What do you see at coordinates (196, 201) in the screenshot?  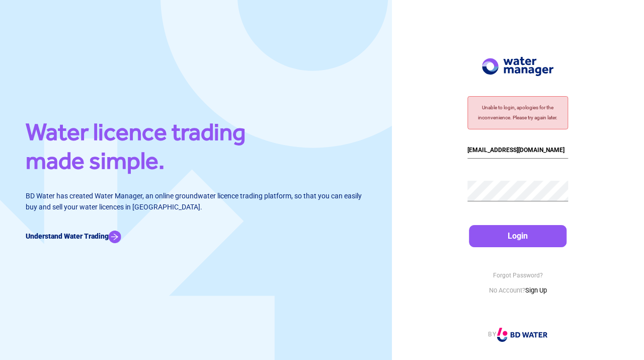 I see `p: BD Water has created Water Manager, an online groundwater licence trading platform, so that you c...` at bounding box center [196, 201].